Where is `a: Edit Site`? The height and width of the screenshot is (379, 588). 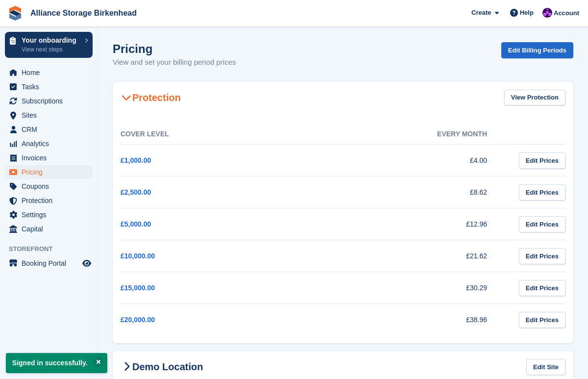
a: Edit Site is located at coordinates (546, 367).